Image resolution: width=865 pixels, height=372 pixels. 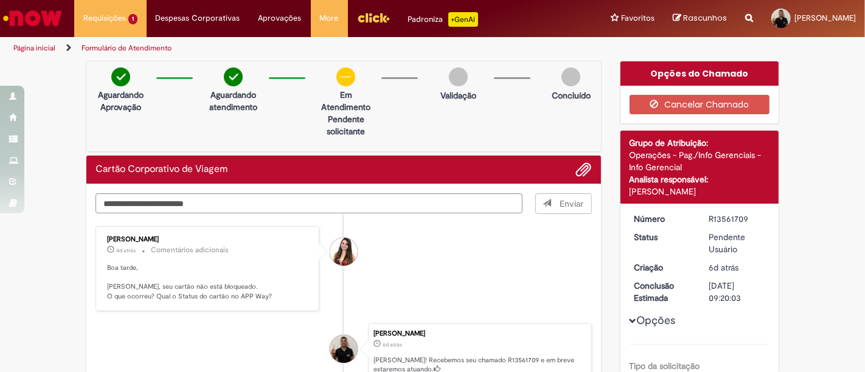 What do you see at coordinates (344, 349) in the screenshot?
I see `div: Thomas De Carvalho Silva` at bounding box center [344, 349].